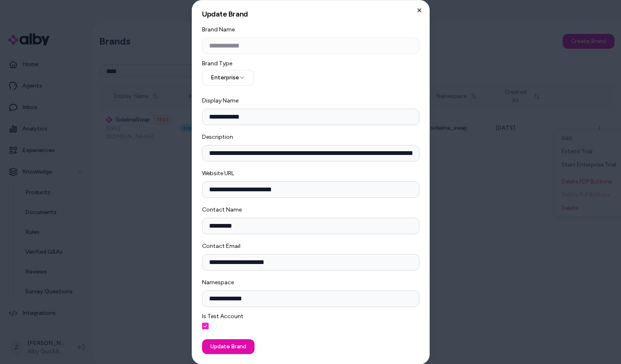 The width and height of the screenshot is (621, 364). What do you see at coordinates (218, 173) in the screenshot?
I see `label: Website URL` at bounding box center [218, 173].